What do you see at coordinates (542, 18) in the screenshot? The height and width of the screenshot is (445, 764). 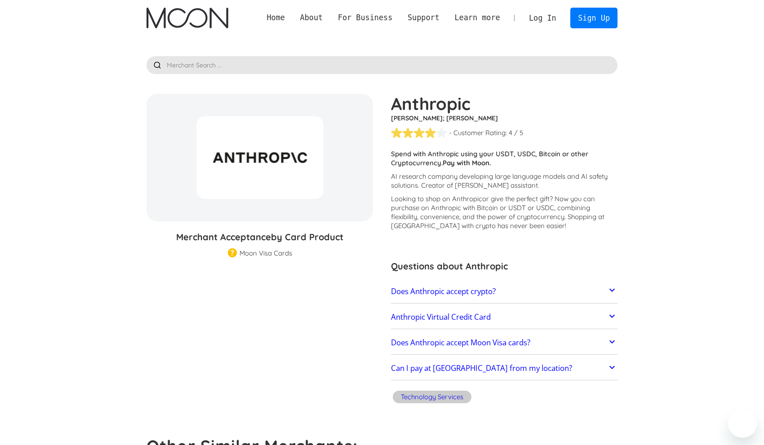 I see `a: Log In` at bounding box center [542, 18].